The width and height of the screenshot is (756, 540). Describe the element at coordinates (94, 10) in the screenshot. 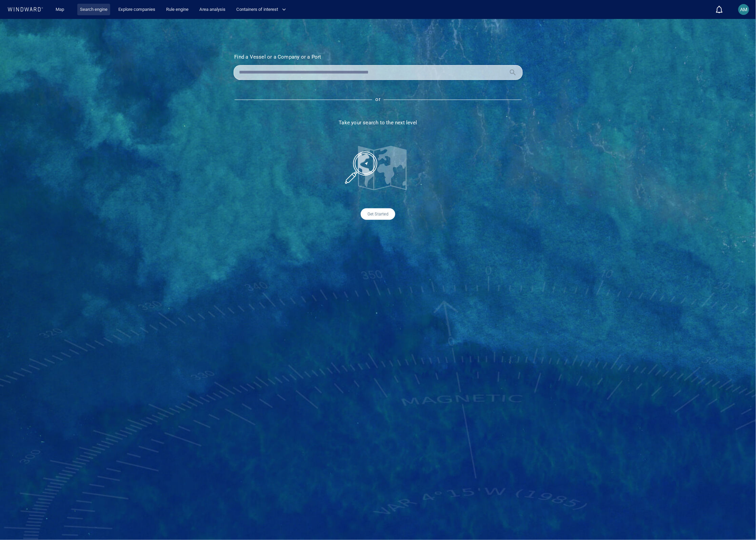

I see `button: Search engine` at that location.